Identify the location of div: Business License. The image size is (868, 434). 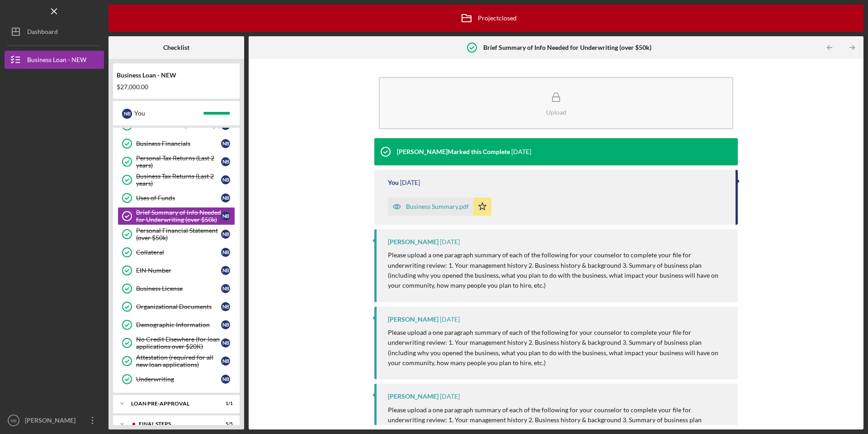
(178, 288).